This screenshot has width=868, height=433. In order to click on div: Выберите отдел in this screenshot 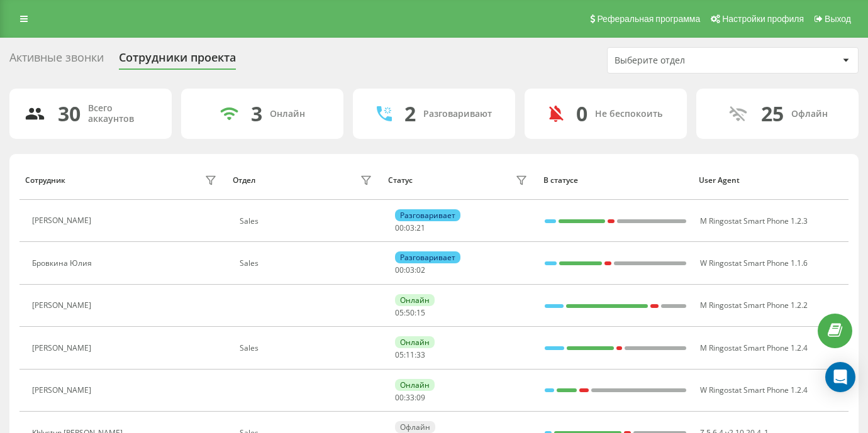, I will do `click(690, 61)`.